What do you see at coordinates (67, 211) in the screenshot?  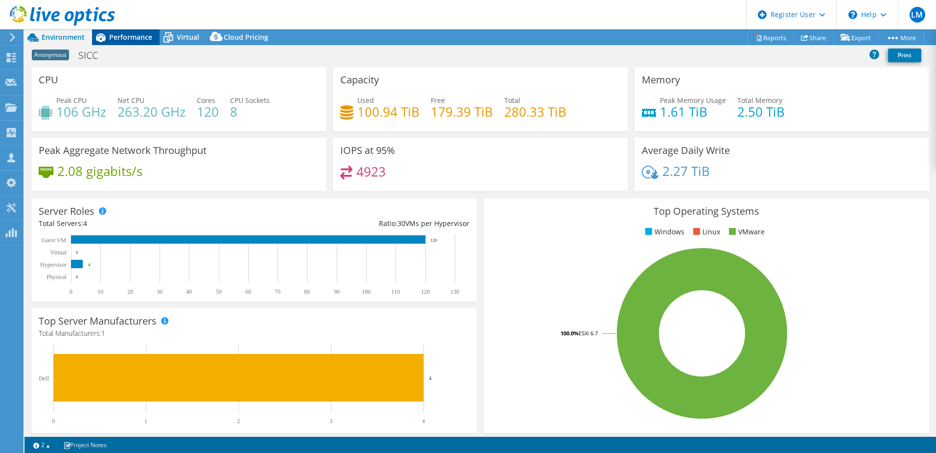 I see `h3: Server Roles` at bounding box center [67, 211].